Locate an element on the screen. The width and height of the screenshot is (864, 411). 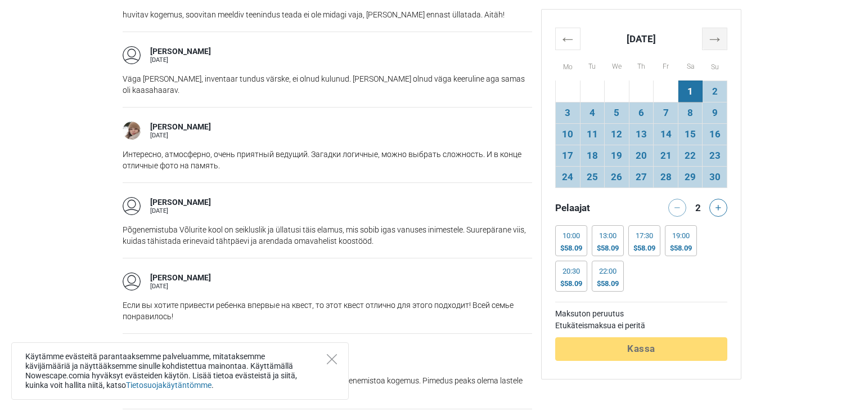
td: 19 is located at coordinates (617, 155).